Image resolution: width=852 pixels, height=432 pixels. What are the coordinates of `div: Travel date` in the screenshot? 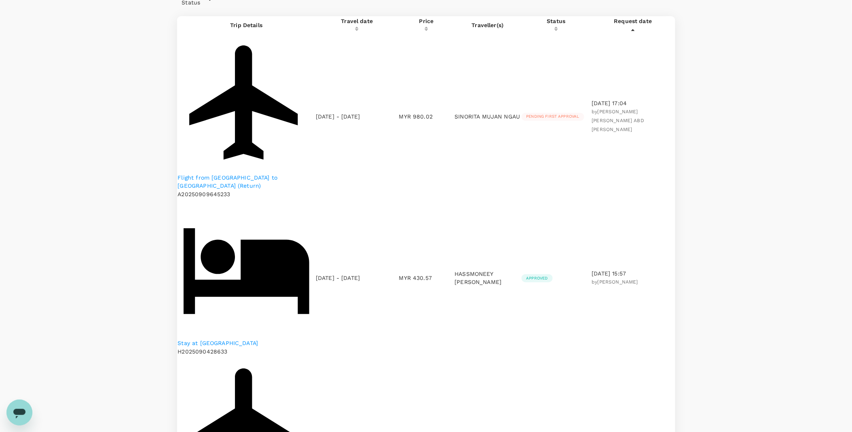 It's located at (357, 21).